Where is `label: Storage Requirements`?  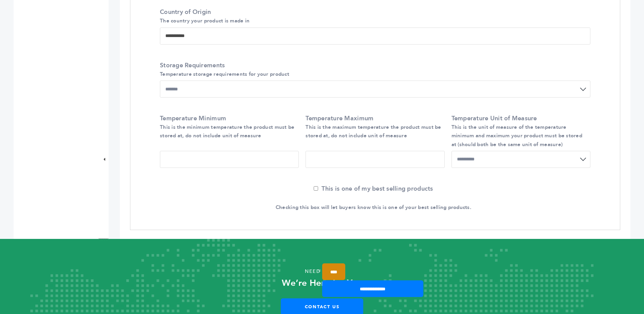 label: Storage Requirements is located at coordinates (373, 70).